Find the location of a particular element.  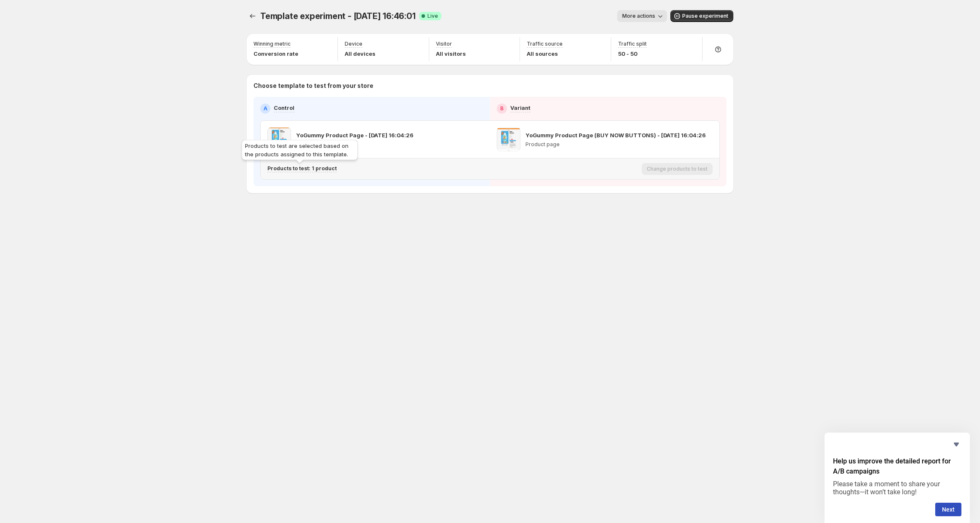

p: Variant is located at coordinates (520, 108).